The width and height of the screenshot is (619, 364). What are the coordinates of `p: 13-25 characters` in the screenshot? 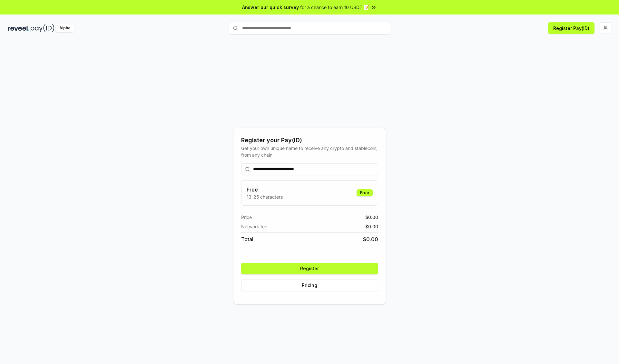 It's located at (265, 197).